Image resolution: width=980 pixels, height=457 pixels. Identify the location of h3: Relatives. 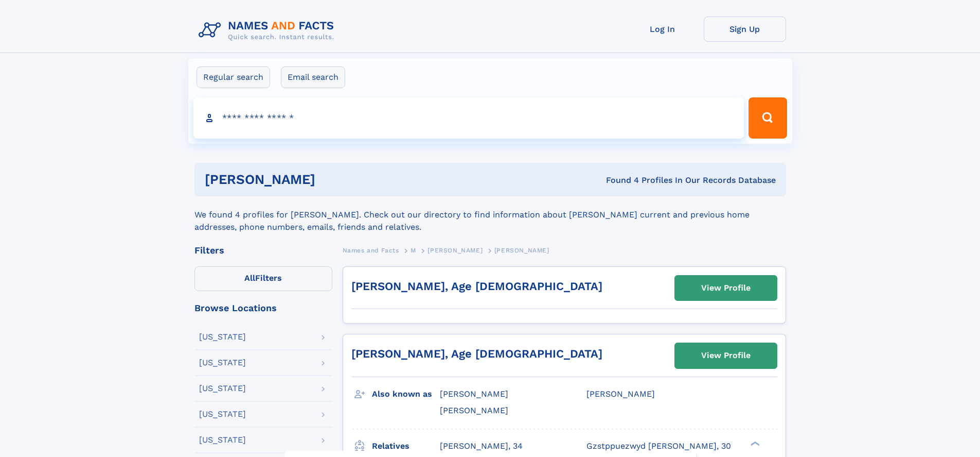
(406, 446).